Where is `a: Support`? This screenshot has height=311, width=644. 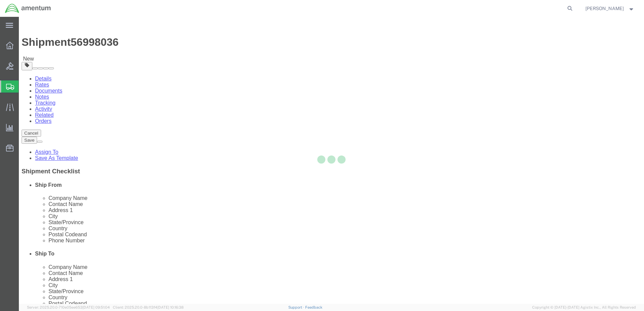 a: Support is located at coordinates (297, 307).